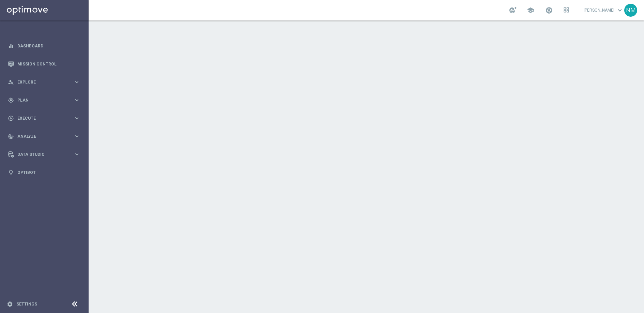  Describe the element at coordinates (44, 118) in the screenshot. I see `div: play_circle_outline Execute keyboard_arrow_right` at that location.